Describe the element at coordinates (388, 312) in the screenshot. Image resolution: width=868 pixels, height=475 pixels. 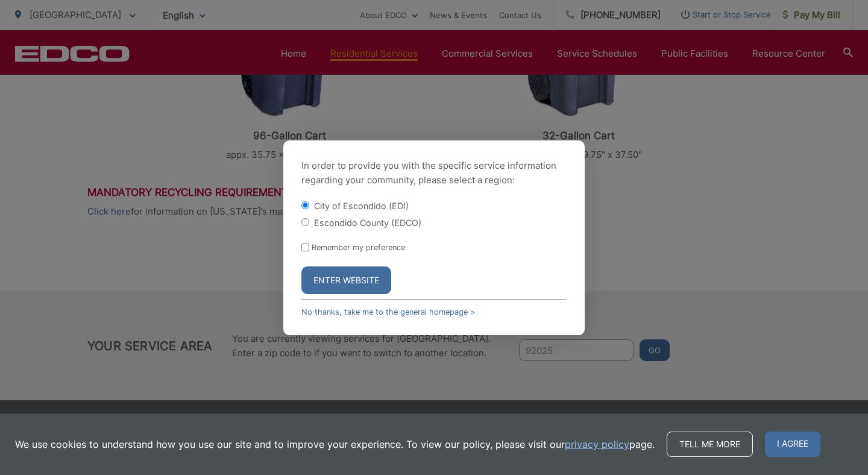
I see `a: No thanks, take me to the general homepage >` at that location.